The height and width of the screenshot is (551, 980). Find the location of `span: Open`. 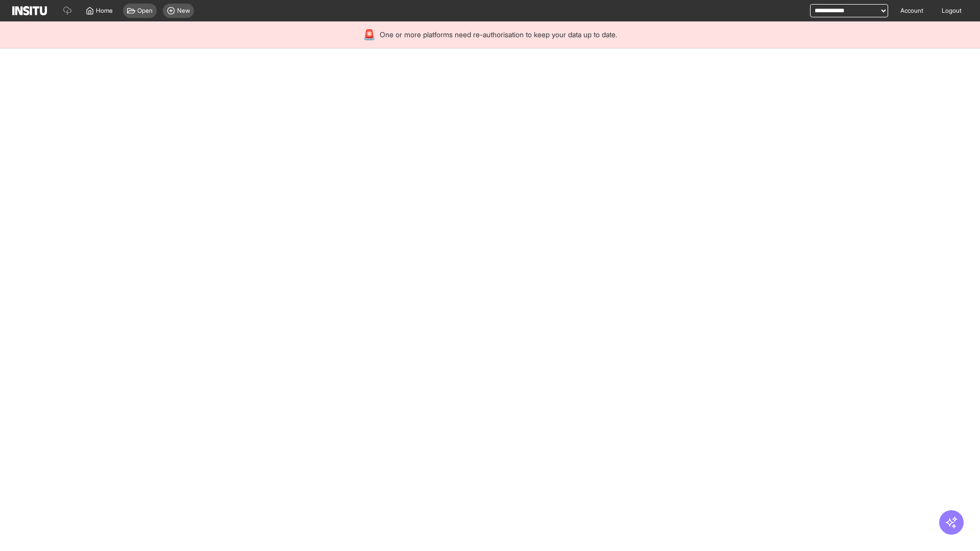

span: Open is located at coordinates (145, 11).